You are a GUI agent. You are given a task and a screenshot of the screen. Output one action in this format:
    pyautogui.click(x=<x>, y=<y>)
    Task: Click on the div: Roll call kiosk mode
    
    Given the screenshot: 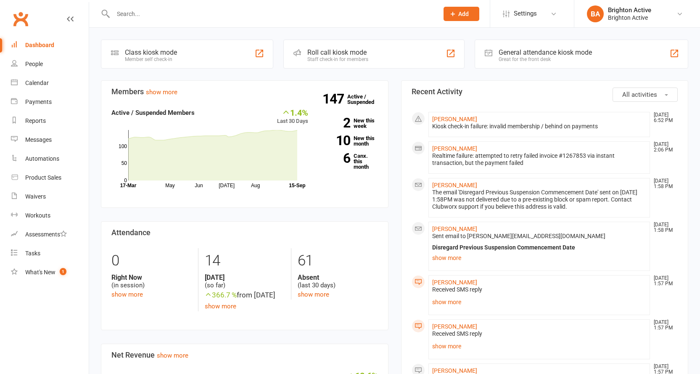 What is the action you would take?
    pyautogui.click(x=338, y=52)
    